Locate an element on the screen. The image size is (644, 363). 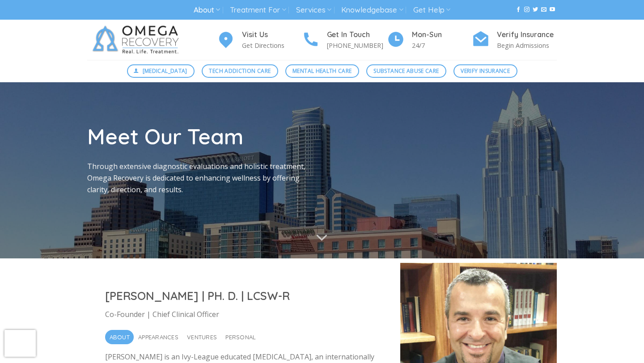
a: Verify Insurance Begin Admissions is located at coordinates (515, 39).